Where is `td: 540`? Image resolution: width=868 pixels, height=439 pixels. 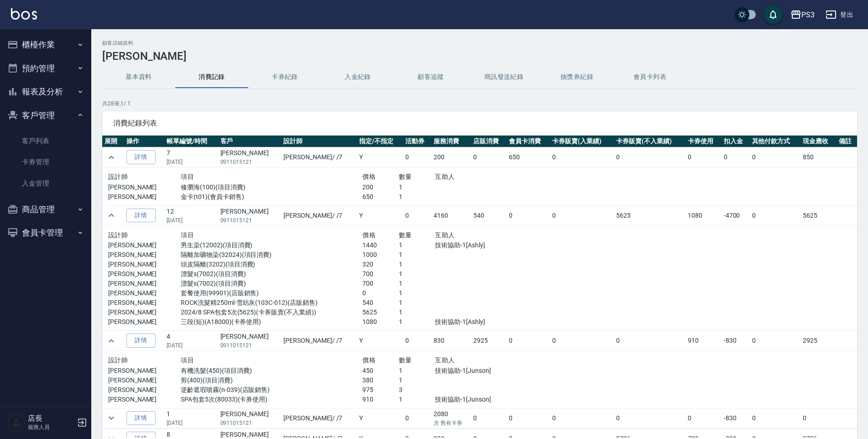 td: 540 is located at coordinates (489, 216).